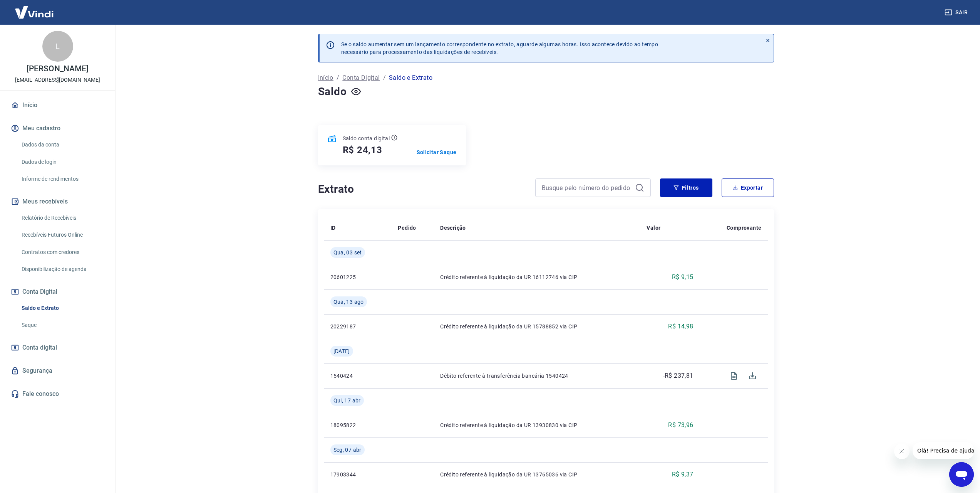 The width and height of the screenshot is (980, 493). Describe the element at coordinates (34, 12) in the screenshot. I see `img: Vindi` at that location.